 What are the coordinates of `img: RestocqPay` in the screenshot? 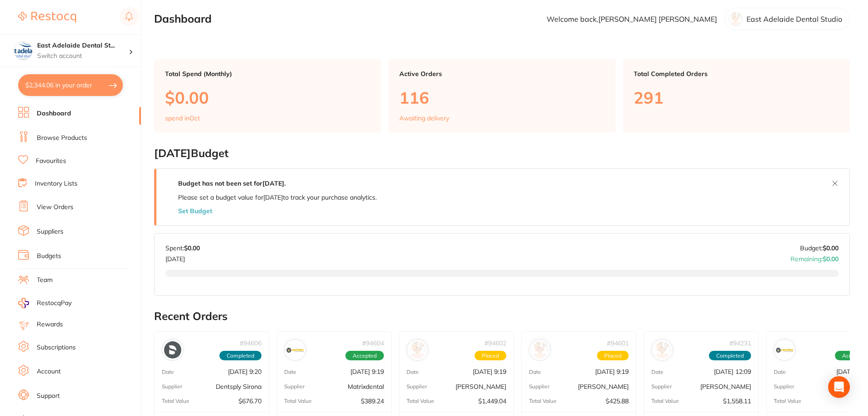 It's located at (24, 303).